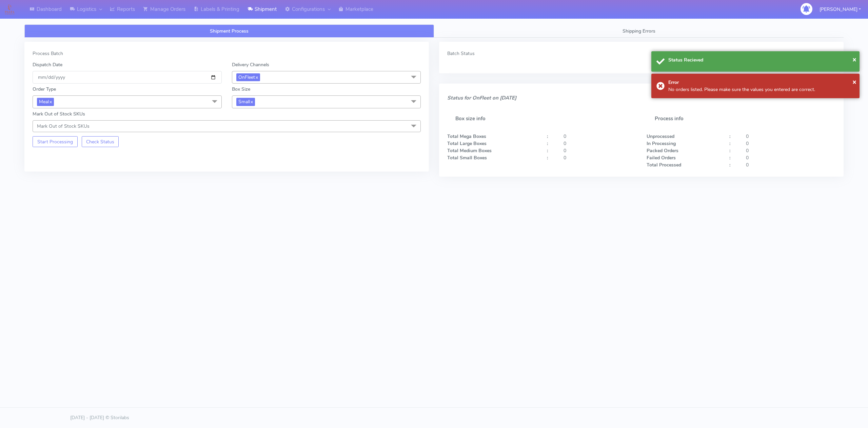  Describe the element at coordinates (542, 118) in the screenshot. I see `h5: Box size info` at that location.